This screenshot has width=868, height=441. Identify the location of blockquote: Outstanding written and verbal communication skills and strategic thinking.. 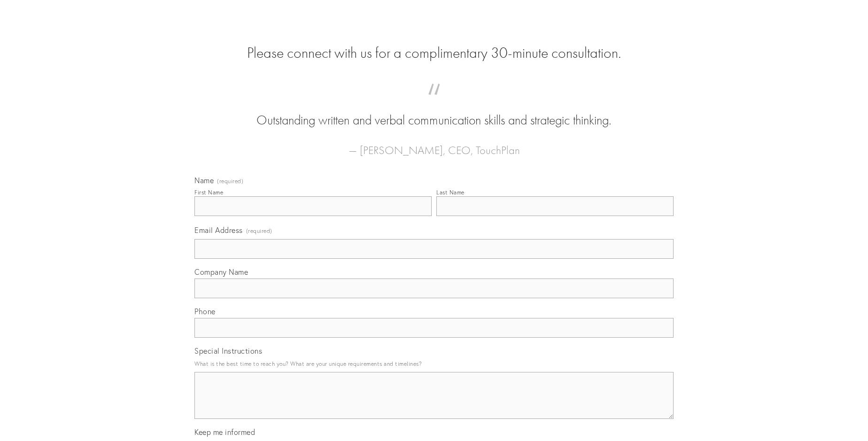
(434, 112).